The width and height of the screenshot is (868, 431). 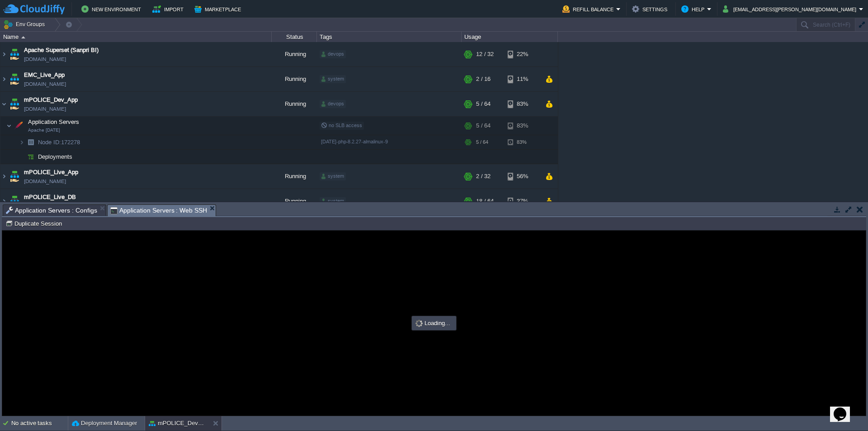 I want to click on button: Env Groups, so click(x=25, y=24).